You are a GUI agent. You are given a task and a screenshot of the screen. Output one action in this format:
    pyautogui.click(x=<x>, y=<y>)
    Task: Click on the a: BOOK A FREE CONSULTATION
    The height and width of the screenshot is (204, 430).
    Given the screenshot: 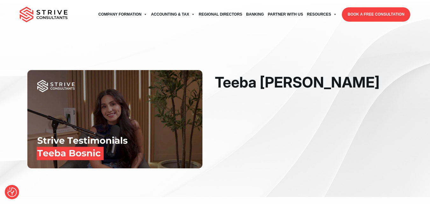 What is the action you would take?
    pyautogui.click(x=376, y=14)
    